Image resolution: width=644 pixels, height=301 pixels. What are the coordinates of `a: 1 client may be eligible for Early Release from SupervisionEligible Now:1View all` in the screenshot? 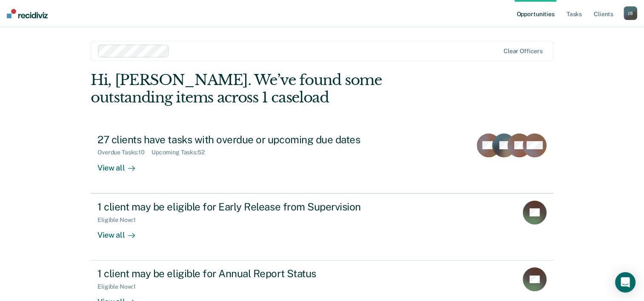 It's located at (321, 227).